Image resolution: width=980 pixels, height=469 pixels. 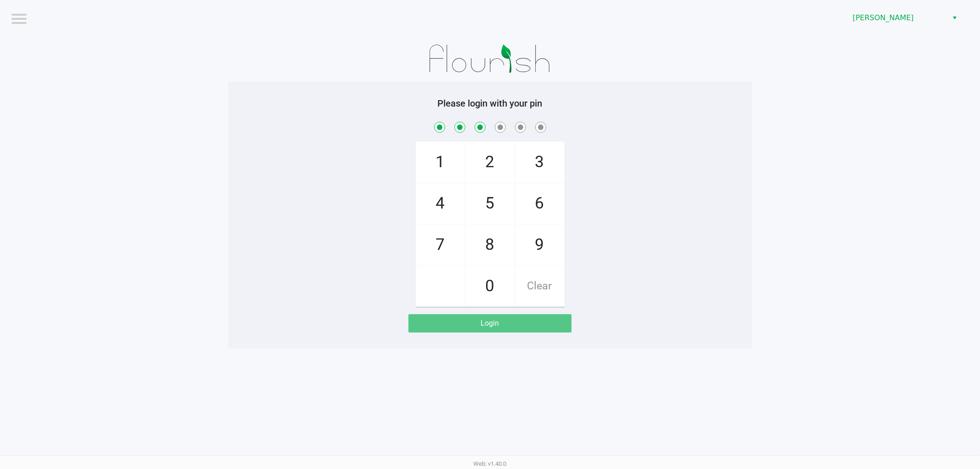 I want to click on span: 8, so click(x=490, y=245).